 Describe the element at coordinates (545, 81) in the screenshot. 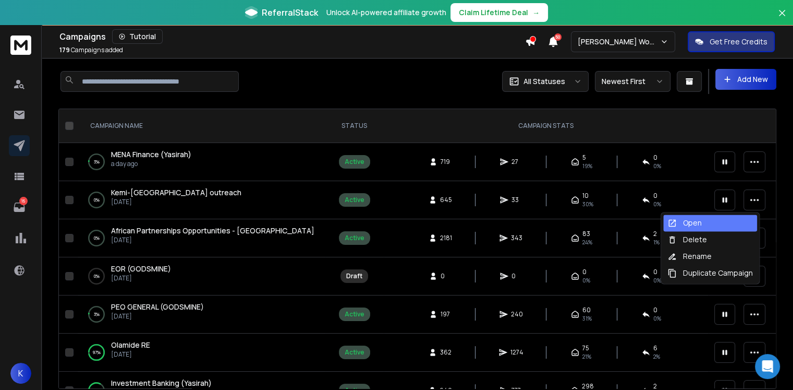

I see `p: All Statuses` at that location.